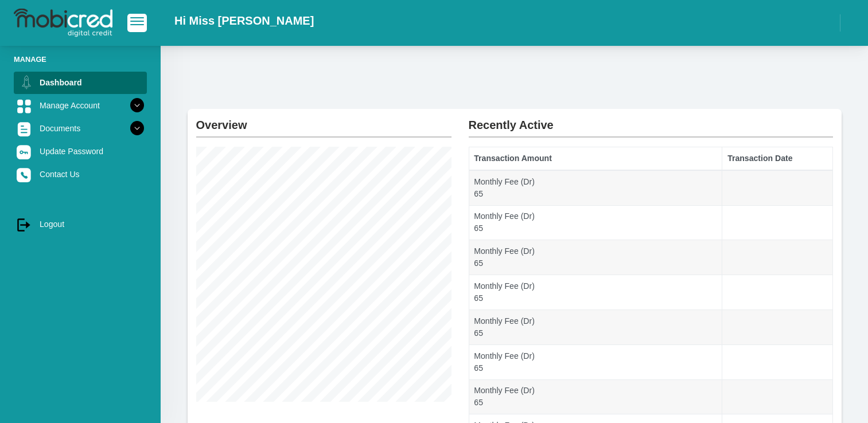 This screenshot has width=868, height=423. What do you see at coordinates (80, 59) in the screenshot?
I see `li: Manage` at bounding box center [80, 59].